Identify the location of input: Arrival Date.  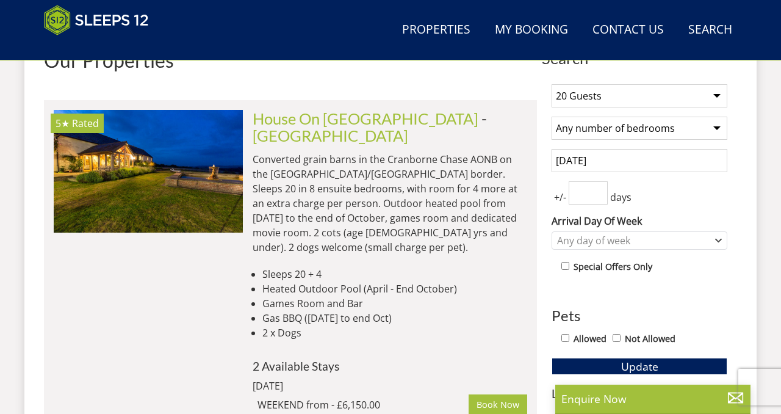
(639, 160).